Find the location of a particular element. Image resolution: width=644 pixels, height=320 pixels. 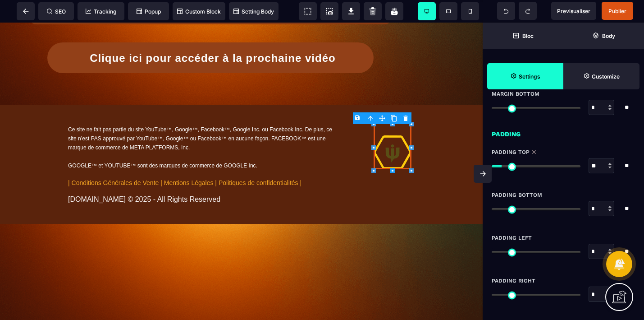

span: Preview is located at coordinates (574, 11).